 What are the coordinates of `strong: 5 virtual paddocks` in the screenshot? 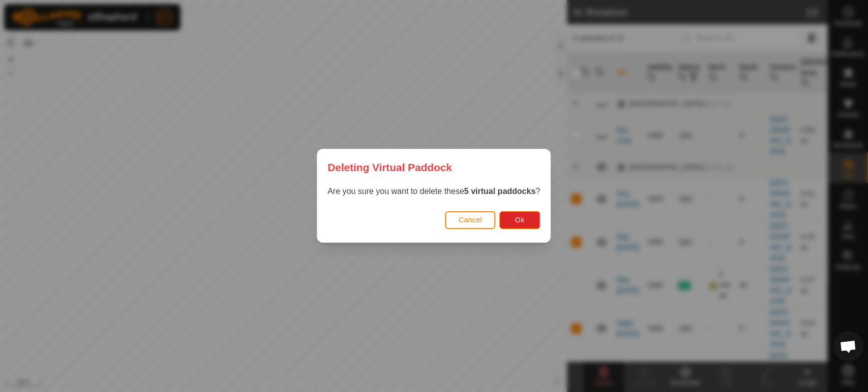 It's located at (500, 192).